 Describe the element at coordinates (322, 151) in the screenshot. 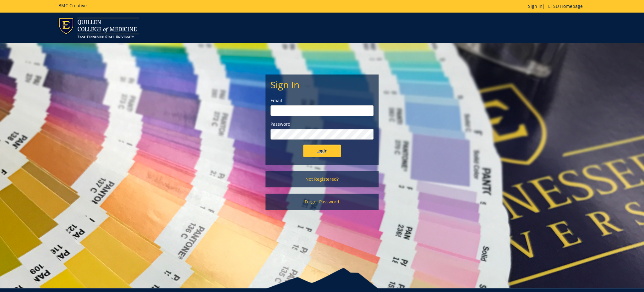

I see `input: Login` at that location.